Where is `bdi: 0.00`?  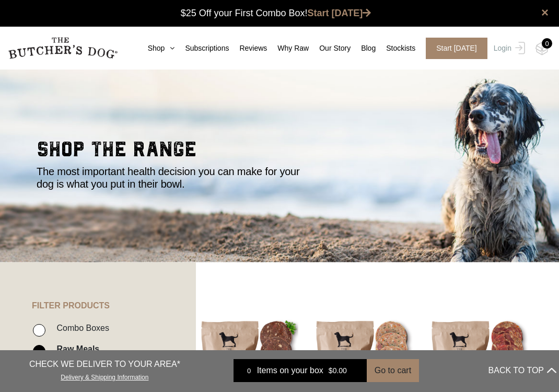 bdi: 0.00 is located at coordinates (338, 370).